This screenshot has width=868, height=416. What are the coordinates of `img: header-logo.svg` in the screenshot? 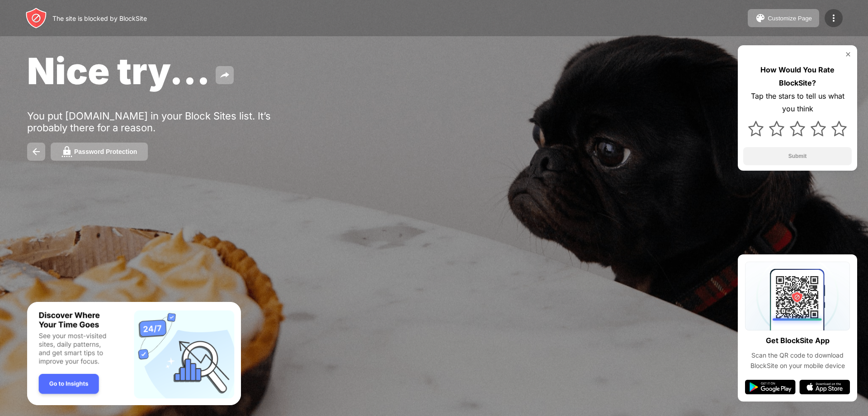 It's located at (37, 18).